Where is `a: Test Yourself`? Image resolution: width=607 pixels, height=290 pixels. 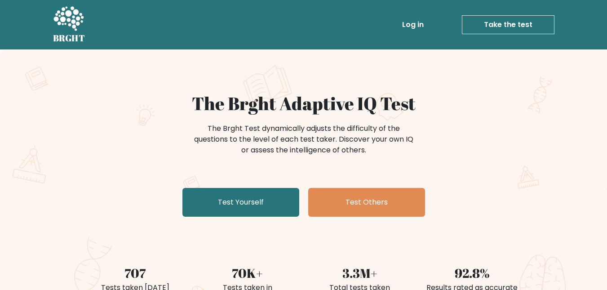 a: Test Yourself is located at coordinates (241, 202).